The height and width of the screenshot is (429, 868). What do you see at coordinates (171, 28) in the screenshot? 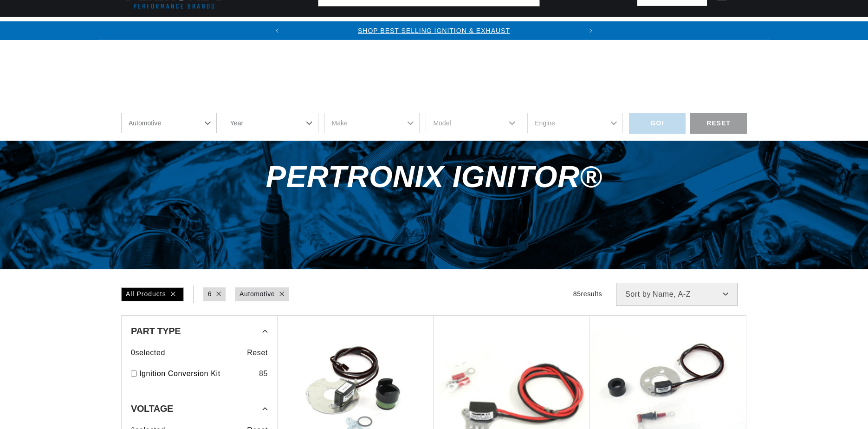
I see `summary: Ignition Conversions` at bounding box center [171, 28].